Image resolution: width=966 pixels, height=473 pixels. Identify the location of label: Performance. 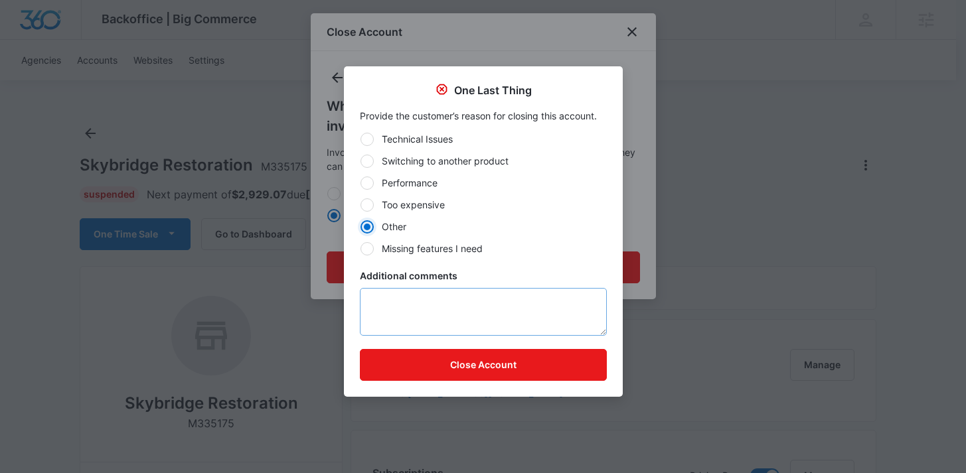
(483, 183).